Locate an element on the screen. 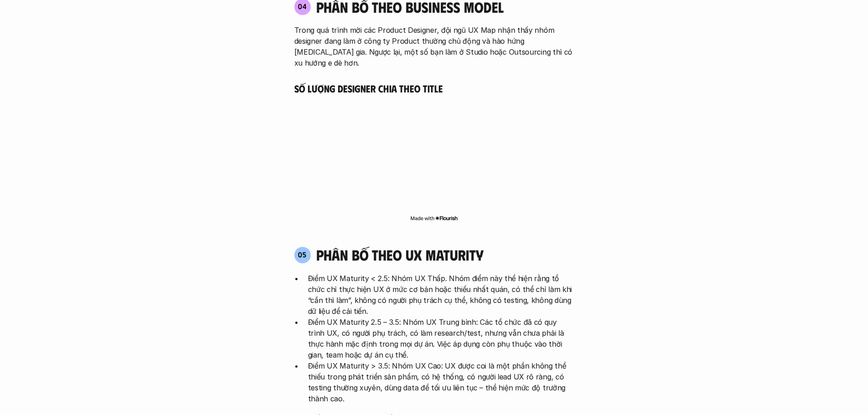 Image resolution: width=868 pixels, height=415 pixels. p: Điểm UX Maturity < 2.5: Nhóm UX Thấp. Nhóm điểm này thể hiện rằng tổ chức chỉ thực hiện UX ở mức ... is located at coordinates (441, 295).